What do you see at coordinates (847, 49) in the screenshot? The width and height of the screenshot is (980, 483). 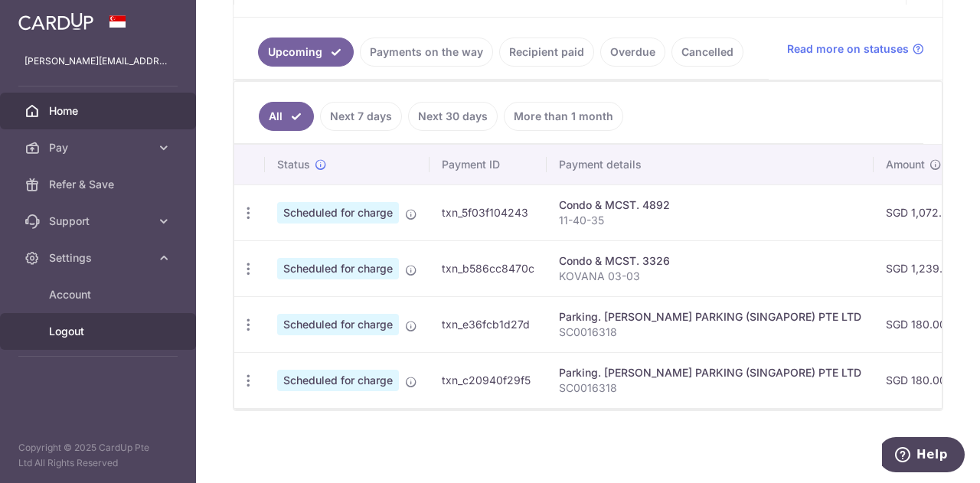 I see `span: Read more on statuses` at bounding box center [847, 49].